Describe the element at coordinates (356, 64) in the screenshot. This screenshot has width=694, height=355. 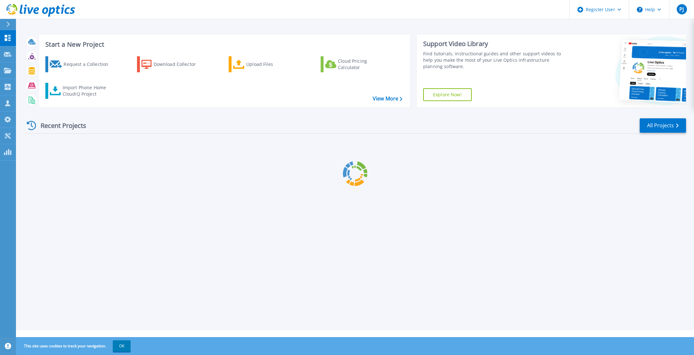
I see `a: Cloud Pricing Calculator` at that location.